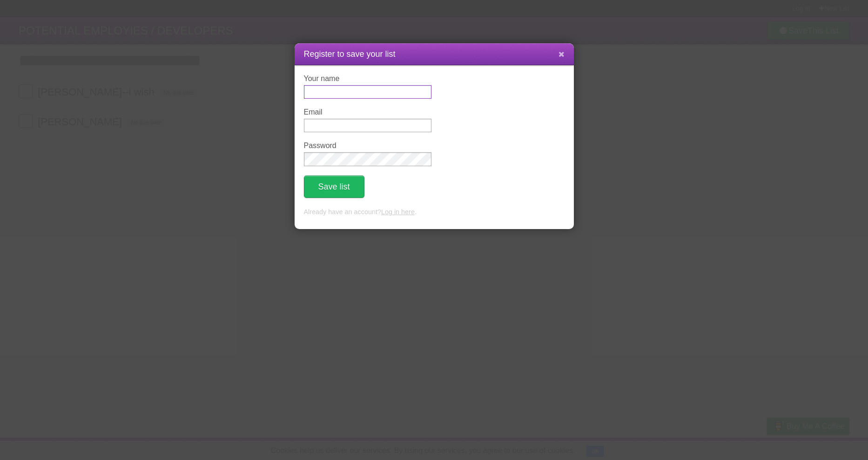 This screenshot has width=868, height=460. Describe the element at coordinates (368, 79) in the screenshot. I see `label: Your name` at that location.